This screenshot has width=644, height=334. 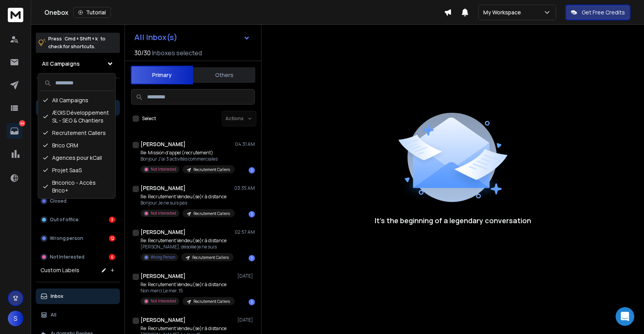 I want to click on p: Press to check for shortcuts., so click(x=77, y=43).